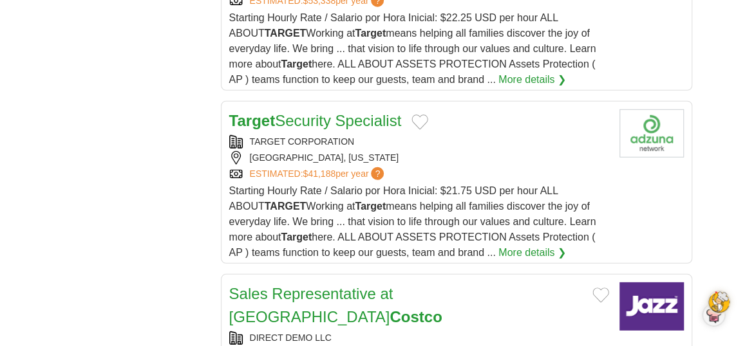  What do you see at coordinates (412, 221) in the screenshot?
I see `span: Starting Hourly Rate / Salario por Hora Inicial: $21.75 USD per hour ALL ABOUT Working at means h...` at bounding box center [412, 221].